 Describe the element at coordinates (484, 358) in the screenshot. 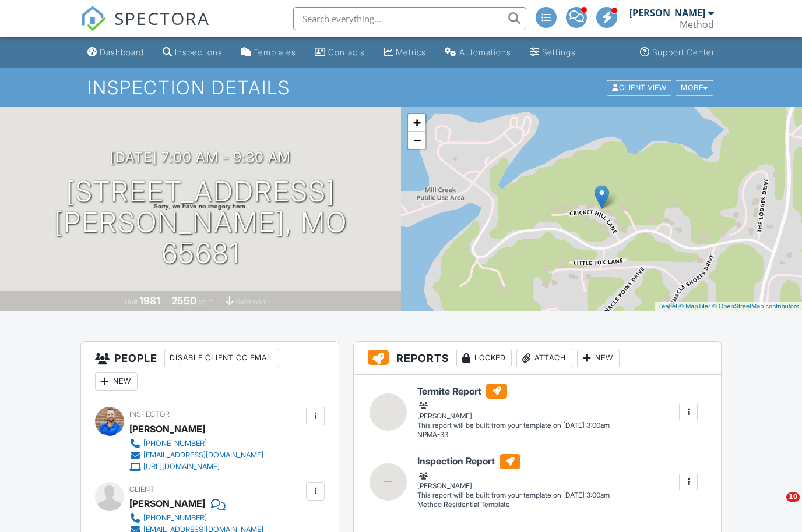

I see `div: Locked` at that location.